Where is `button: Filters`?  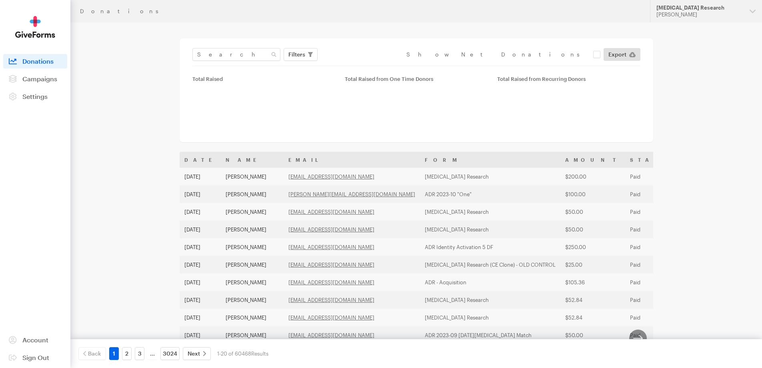 button: Filters is located at coordinates (300, 54).